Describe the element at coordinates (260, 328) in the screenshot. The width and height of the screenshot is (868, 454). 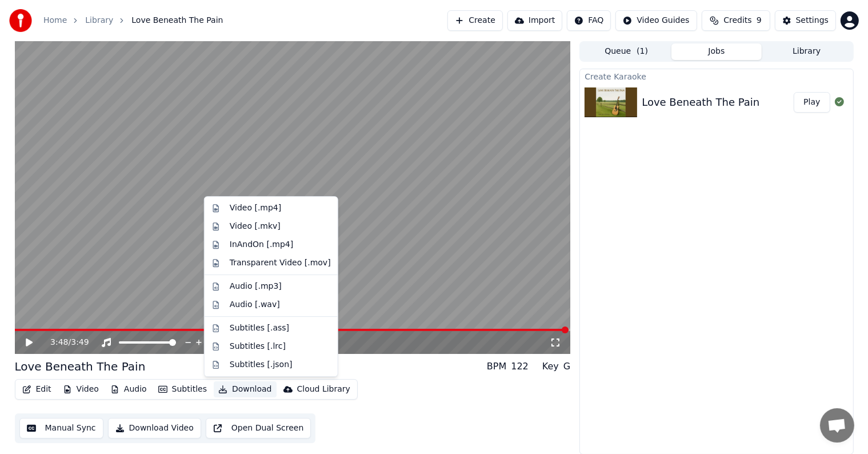
I see `div: Subtitles [.ass]` at that location.